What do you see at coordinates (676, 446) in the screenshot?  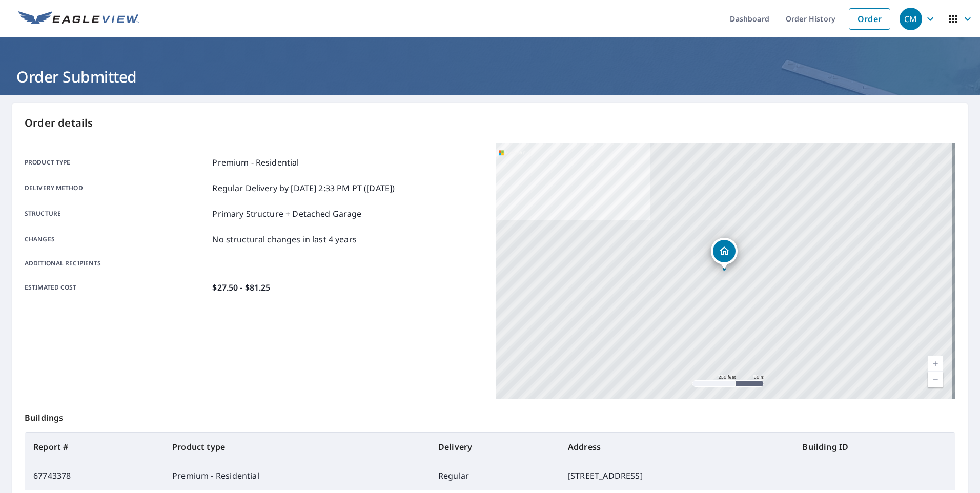 I see `th: Address` at bounding box center [676, 446].